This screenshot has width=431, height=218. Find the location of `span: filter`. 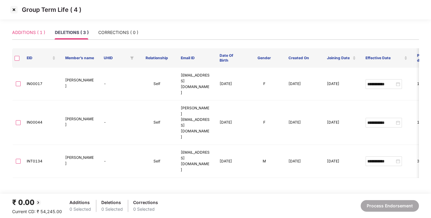

span: filter is located at coordinates (132, 58).